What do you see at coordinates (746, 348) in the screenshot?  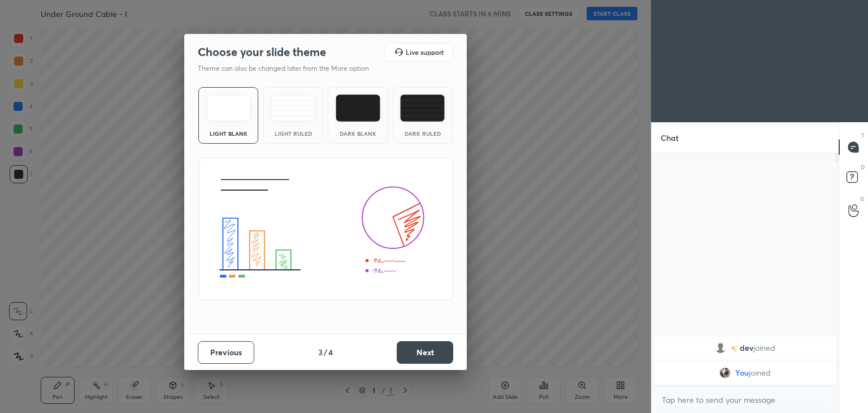 I see `span: dev` at bounding box center [746, 348].